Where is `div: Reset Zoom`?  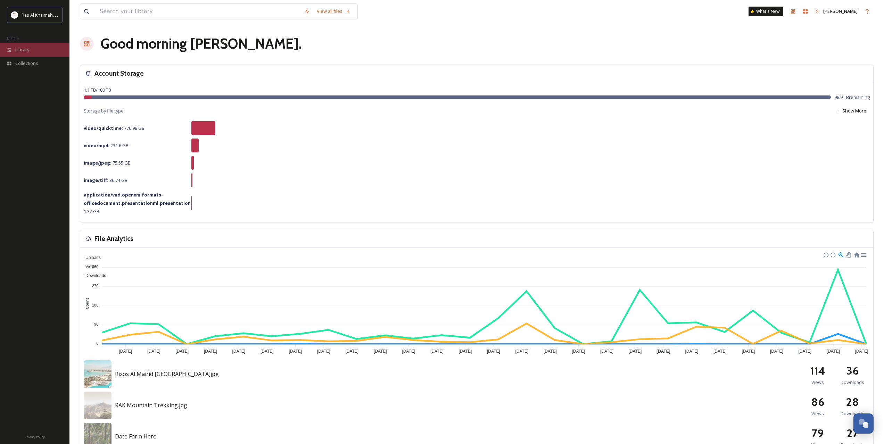
div: Reset Zoom is located at coordinates (856, 254).